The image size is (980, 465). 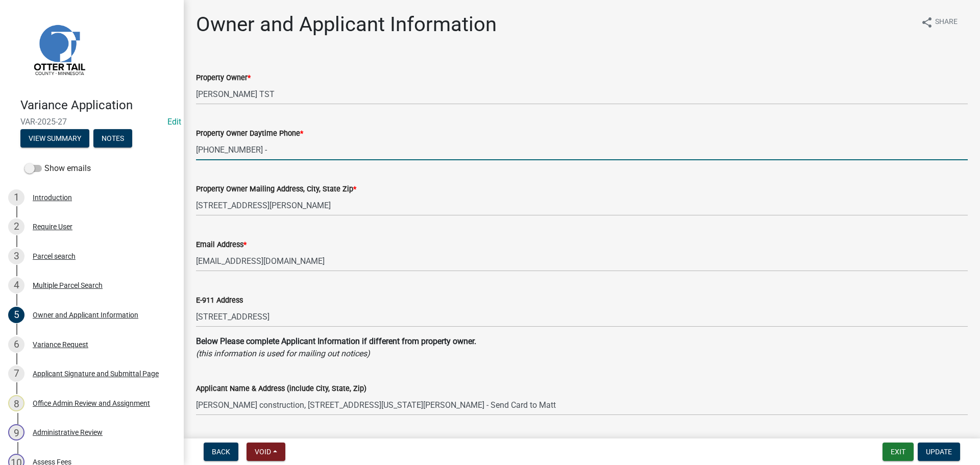 I want to click on wm-modal-confirm: Edit Application Number, so click(x=174, y=121).